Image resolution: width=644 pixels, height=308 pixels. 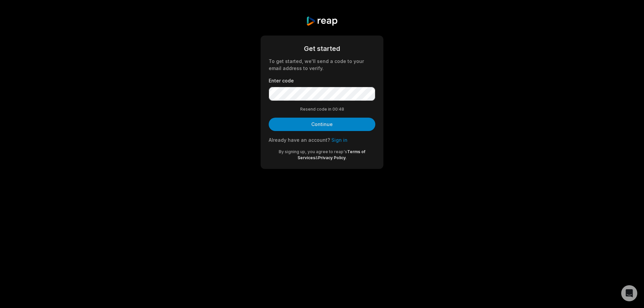 I want to click on button: Continue, so click(x=322, y=124).